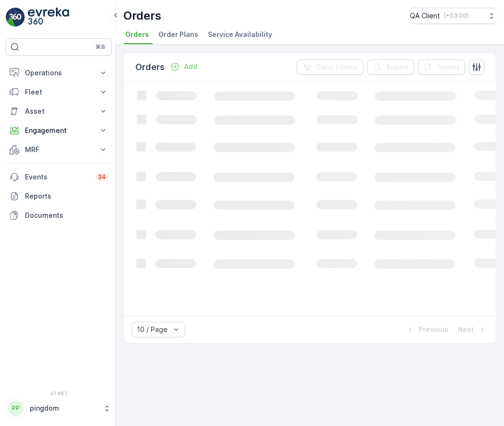 This screenshot has height=426, width=504. What do you see at coordinates (397, 67) in the screenshot?
I see `p: Export` at bounding box center [397, 67].